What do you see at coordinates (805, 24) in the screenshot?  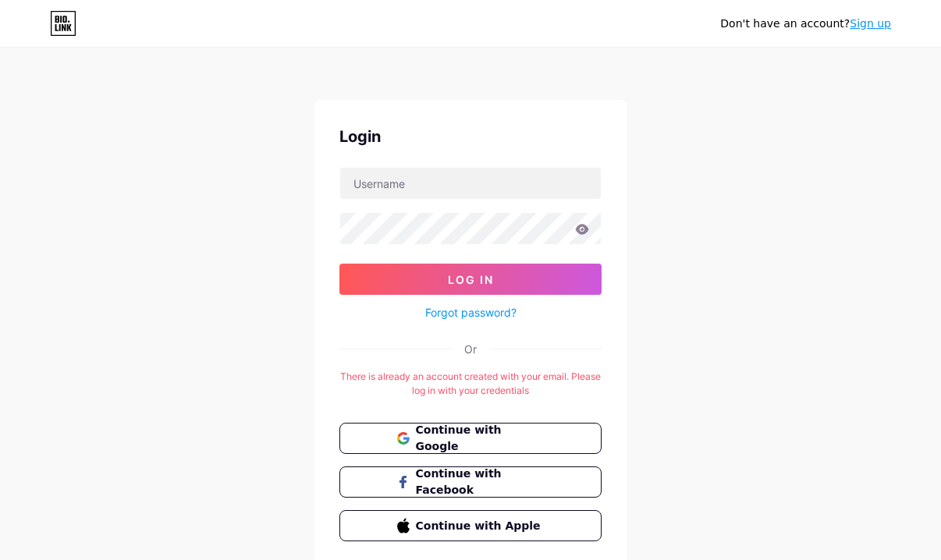 I see `div: Don't have an account?` at bounding box center [805, 24].